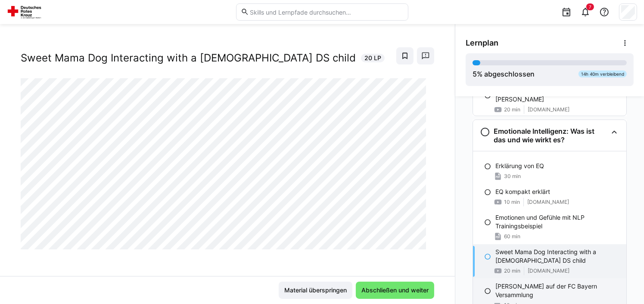  Describe the element at coordinates (475, 74) in the screenshot. I see `span: 5` at that location.